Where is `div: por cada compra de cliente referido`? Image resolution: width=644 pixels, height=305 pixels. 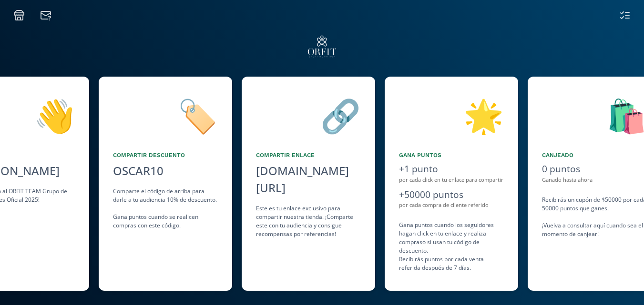
div: por cada compra de cliente referido is located at coordinates (452, 205).